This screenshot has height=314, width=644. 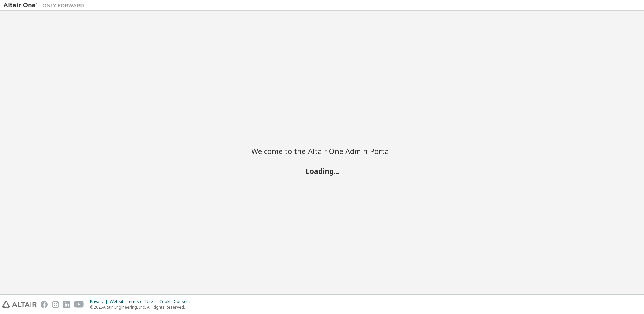 What do you see at coordinates (134, 302) in the screenshot?
I see `div: Website Terms of Use` at bounding box center [134, 302].